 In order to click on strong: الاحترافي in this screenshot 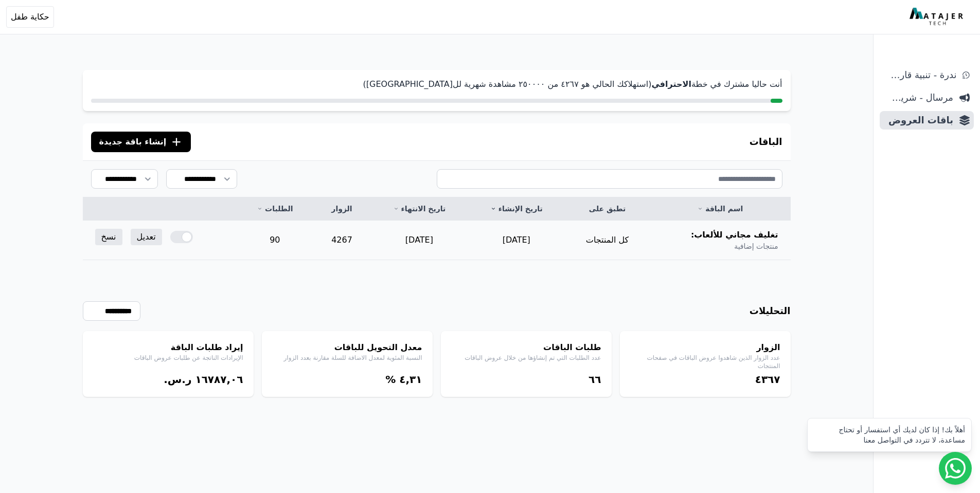, I will do `click(671, 84)`.